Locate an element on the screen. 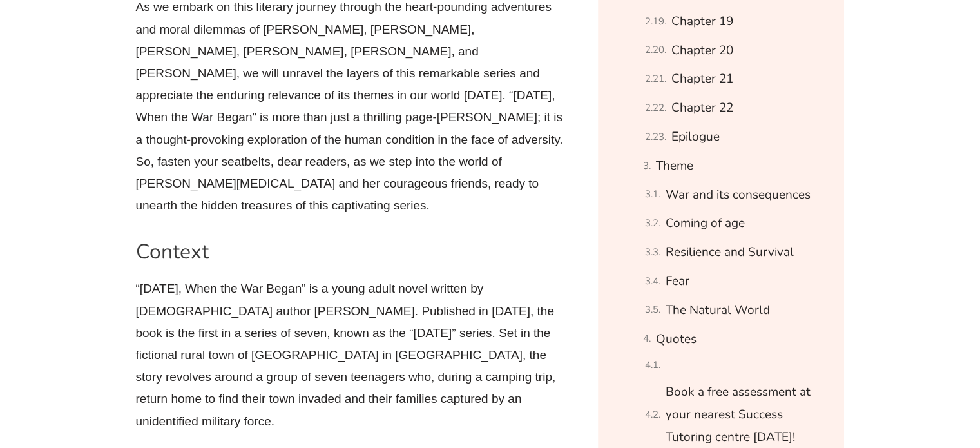  a: Quotes is located at coordinates (676, 339).